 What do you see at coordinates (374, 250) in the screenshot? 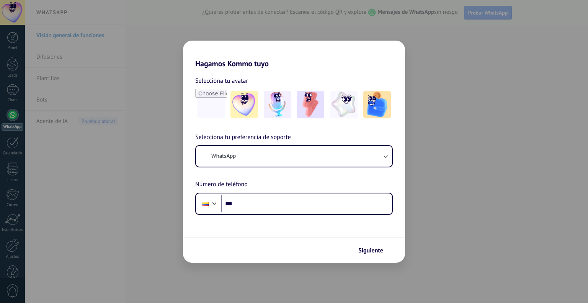
I see `button: Siguiente` at bounding box center [374, 250].